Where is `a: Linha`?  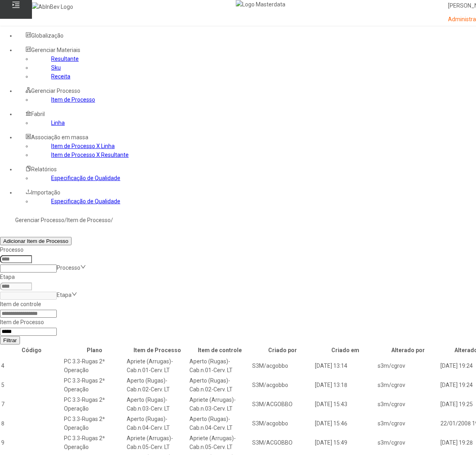 a: Linha is located at coordinates (58, 123).